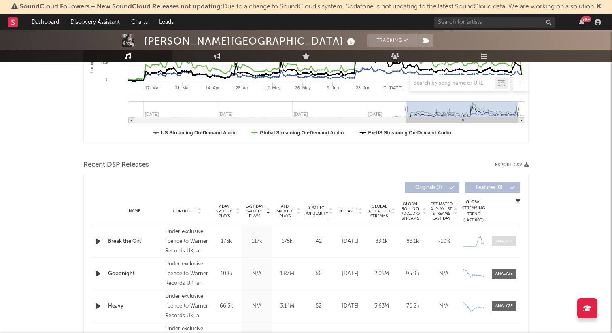 The width and height of the screenshot is (612, 333). Describe the element at coordinates (443, 241) in the screenshot. I see `div: ~ 10 %` at that location.